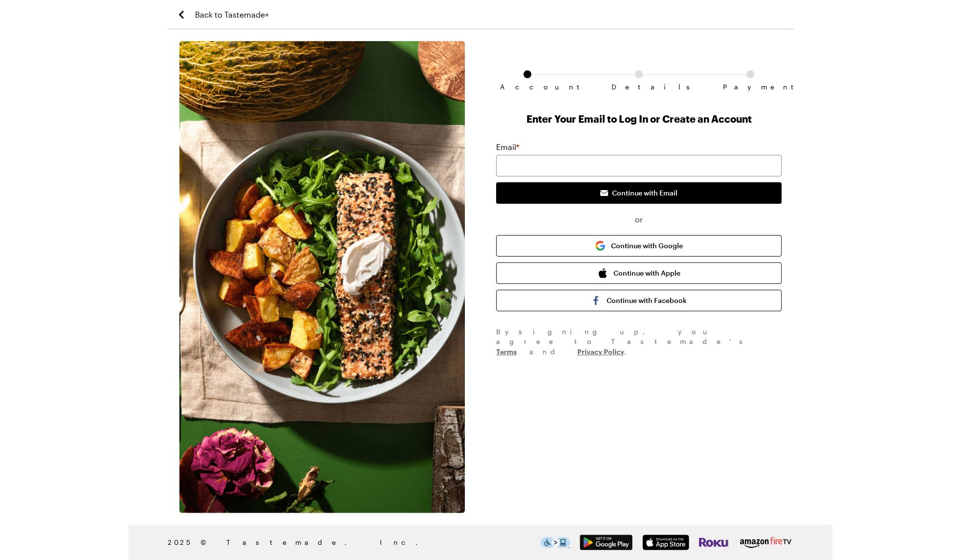  What do you see at coordinates (639, 77) in the screenshot?
I see `ol: Subscription checkout form navigation` at bounding box center [639, 77].